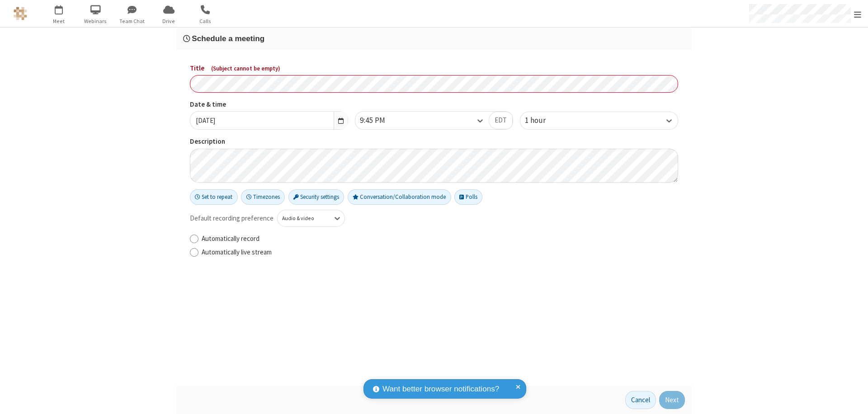 The width and height of the screenshot is (868, 414). Describe the element at coordinates (380, 121) in the screenshot. I see `div: 9:45 PM` at that location.